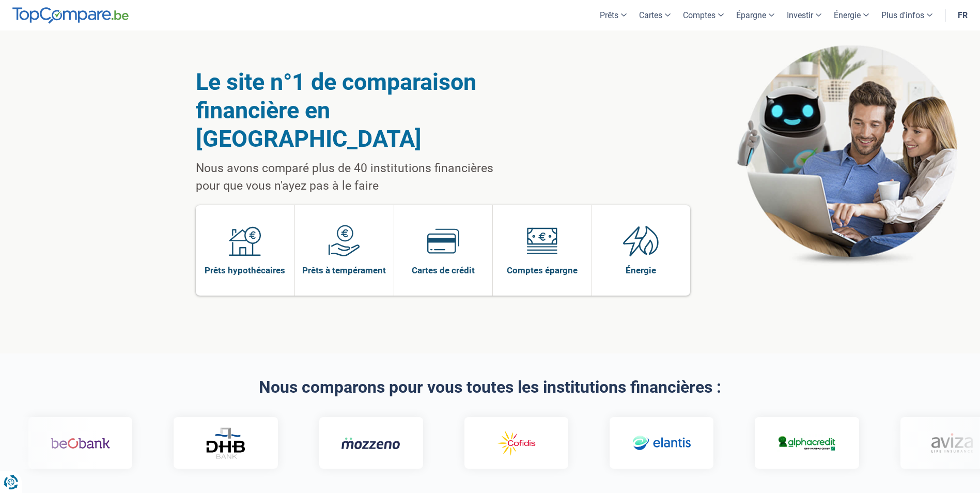 Image resolution: width=980 pixels, height=493 pixels. I want to click on img: Prêts à tempérament, so click(344, 241).